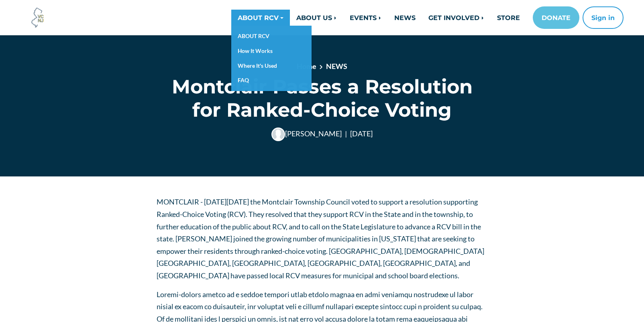 Image resolution: width=644 pixels, height=322 pixels. What do you see at coordinates (322, 68) in the screenshot?
I see `nav: breadcrumb` at bounding box center [322, 68].